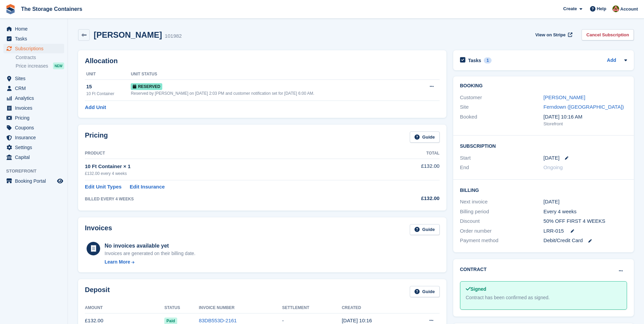 The width and height of the screenshot is (644, 324). What do you see at coordinates (36, 138) in the screenshot?
I see `span: Insurance` at bounding box center [36, 138].